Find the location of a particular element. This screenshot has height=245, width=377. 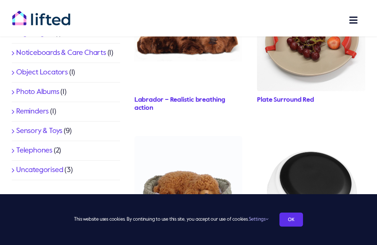

a: Plate Surround Red is located at coordinates (285, 100).